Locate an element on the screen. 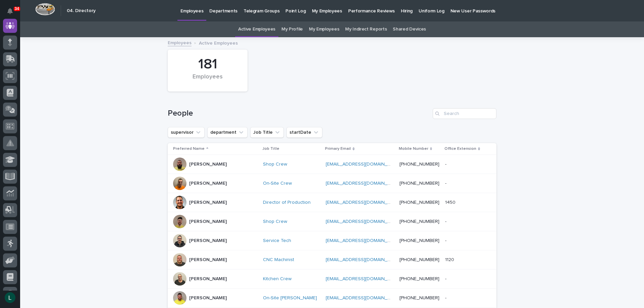 This screenshot has height=308, width=644. a: My Employees is located at coordinates (324, 29).